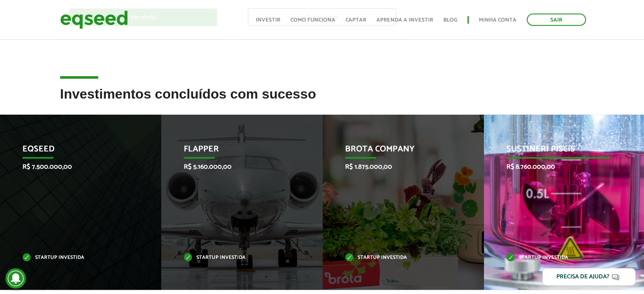 This screenshot has height=294, width=644. I want to click on p: Sustineri Piscis, so click(558, 152).